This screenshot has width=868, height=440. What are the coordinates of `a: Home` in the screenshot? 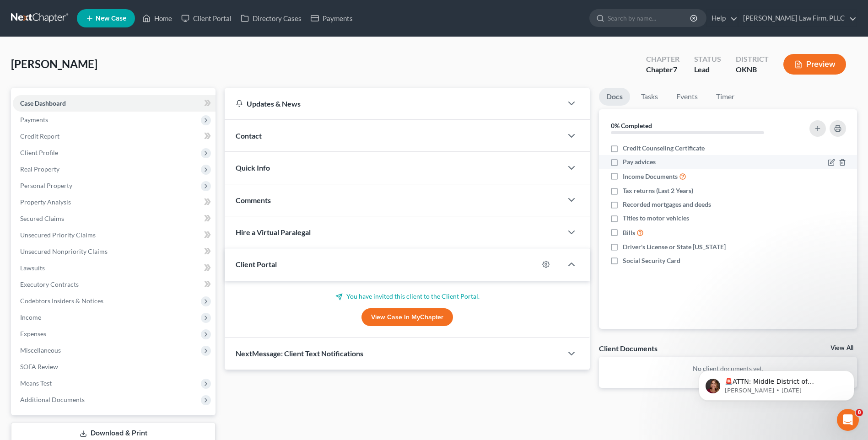 It's located at (157, 18).